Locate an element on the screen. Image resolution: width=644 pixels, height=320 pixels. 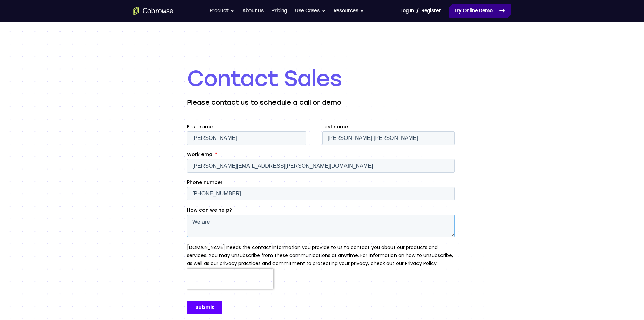
a: Register is located at coordinates (431, 11).